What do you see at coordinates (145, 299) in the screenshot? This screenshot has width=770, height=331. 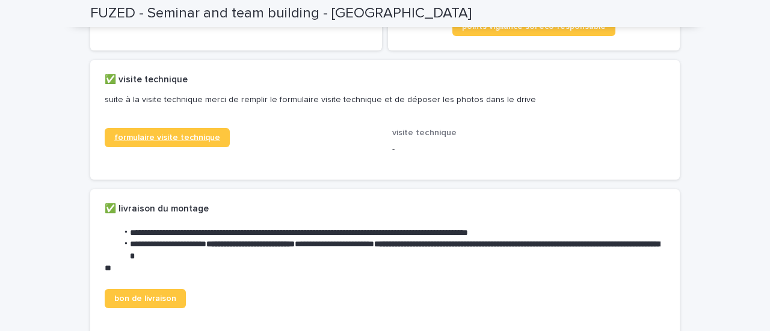 I see `a: bon de livraison` at bounding box center [145, 299].